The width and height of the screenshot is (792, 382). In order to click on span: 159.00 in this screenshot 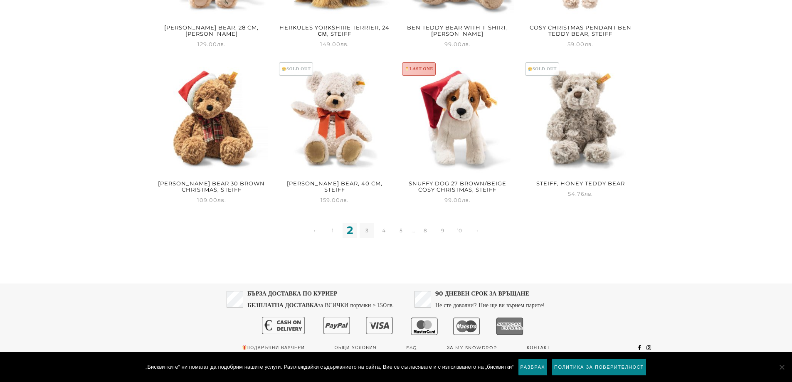, I will do `click(335, 200)`.